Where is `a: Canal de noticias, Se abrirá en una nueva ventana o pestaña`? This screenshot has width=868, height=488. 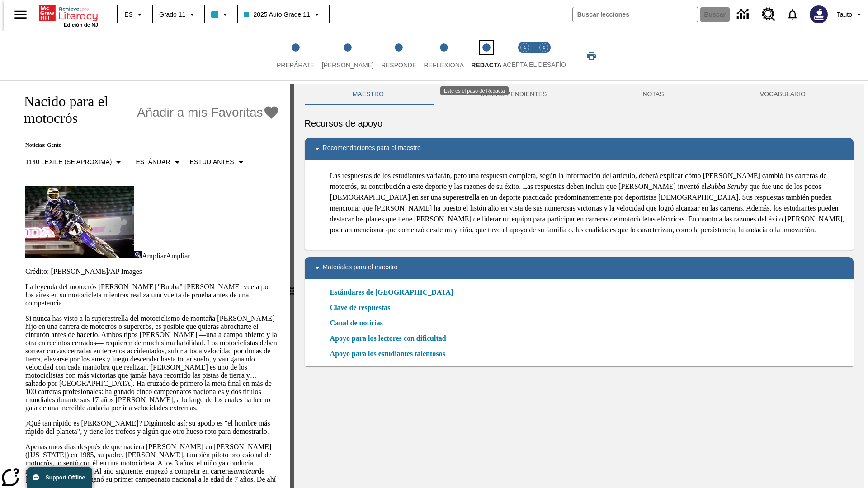 a: Canal de noticias, Se abrirá en una nueva ventana o pestaña is located at coordinates (356, 323).